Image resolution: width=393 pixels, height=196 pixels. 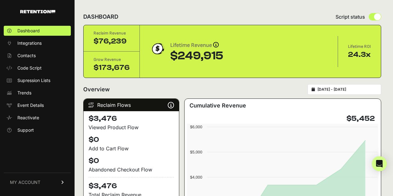 What do you see at coordinates (37, 130) in the screenshot?
I see `a: Support` at bounding box center [37, 130].